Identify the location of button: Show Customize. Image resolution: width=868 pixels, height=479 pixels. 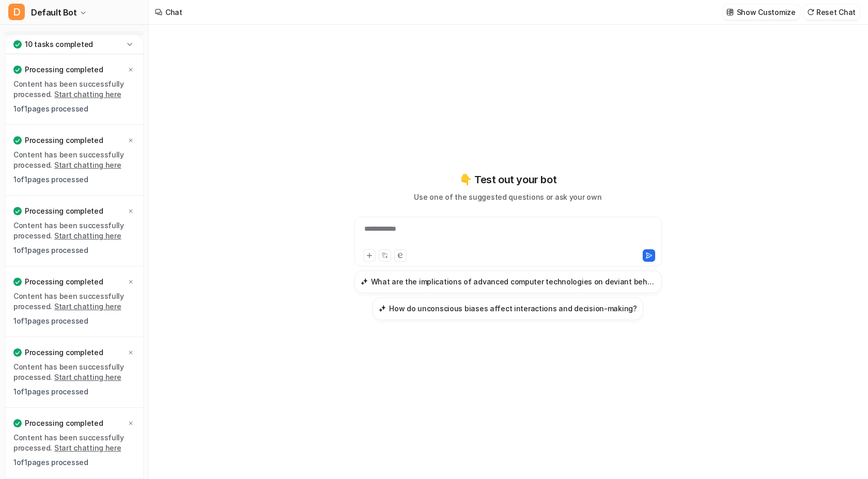
(761, 12).